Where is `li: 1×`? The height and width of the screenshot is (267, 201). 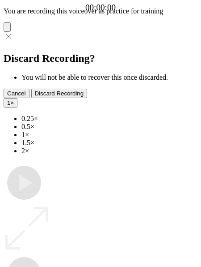 li: 1× is located at coordinates (110, 135).